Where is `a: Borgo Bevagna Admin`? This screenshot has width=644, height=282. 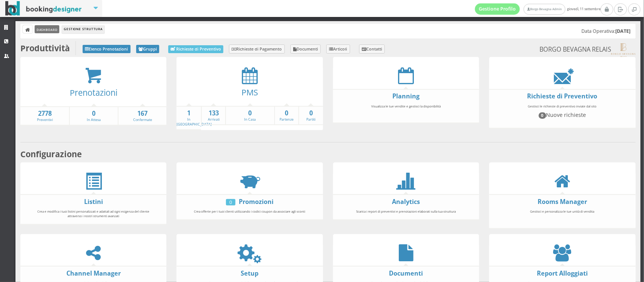
a: Borgo Bevagna Admin is located at coordinates (545, 9).